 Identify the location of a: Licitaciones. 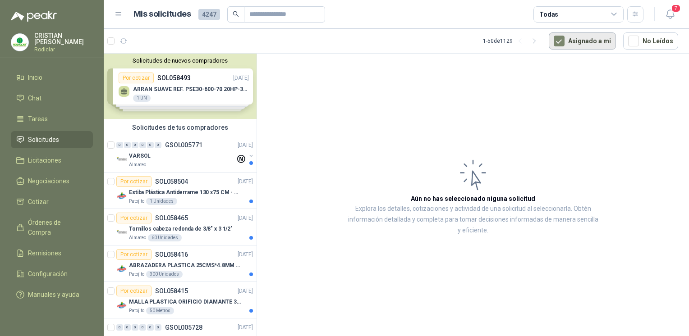
(52, 160).